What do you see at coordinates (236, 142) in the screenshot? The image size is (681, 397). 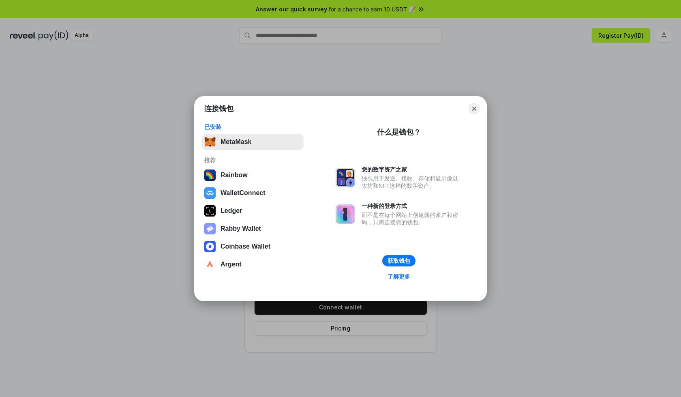 I see `div: MetaMask` at bounding box center [236, 142].